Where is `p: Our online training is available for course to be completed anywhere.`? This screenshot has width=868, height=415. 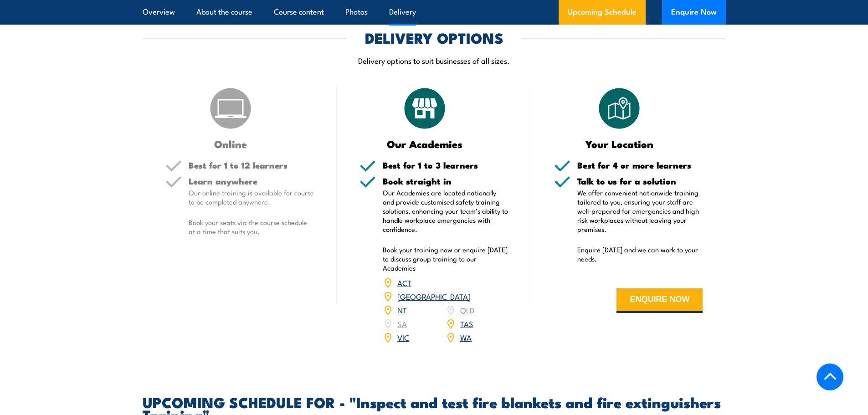
p: Our online training is available for course to be completed anywhere. is located at coordinates (252, 197).